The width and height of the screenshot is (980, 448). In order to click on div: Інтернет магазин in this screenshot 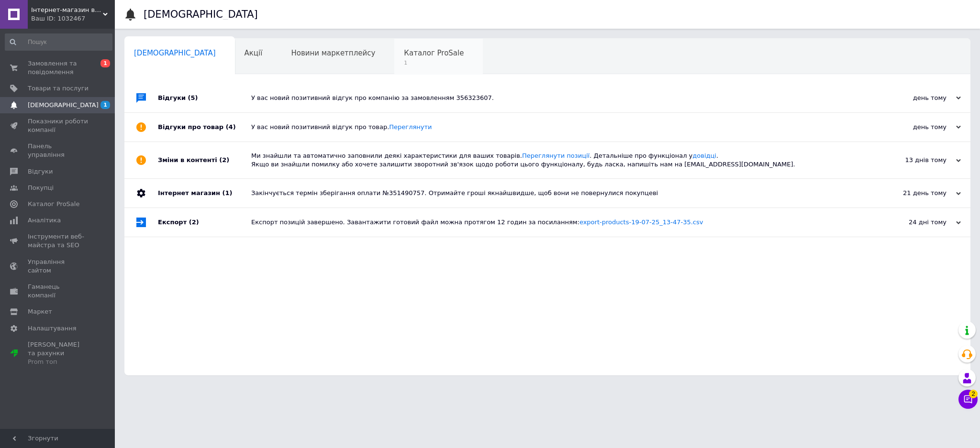, I will do `click(204, 193)`.